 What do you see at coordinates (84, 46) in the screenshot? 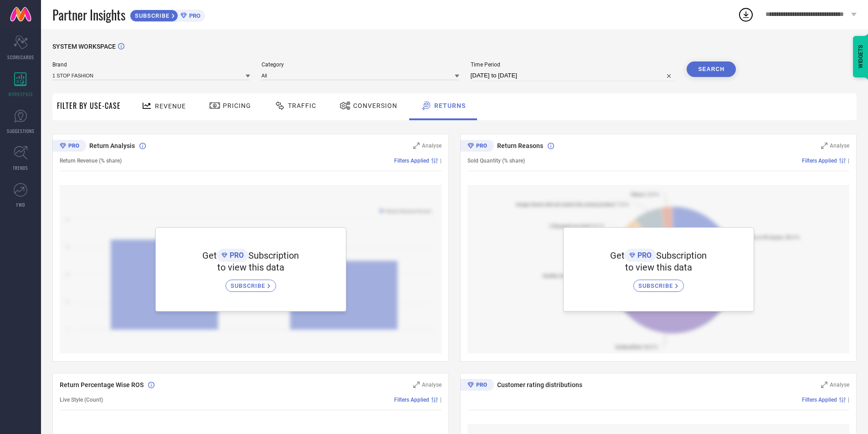
I see `span: SYSTEM WORKSPACE` at bounding box center [84, 46].